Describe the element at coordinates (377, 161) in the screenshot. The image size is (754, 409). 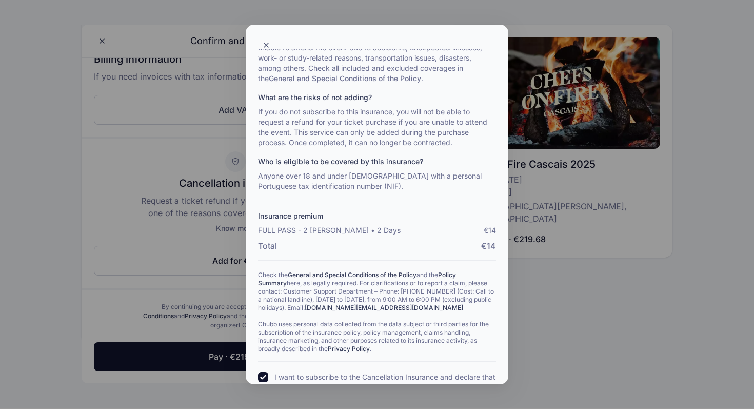
I see `p: Who is eligible to be covered by this insurance?` at that location.